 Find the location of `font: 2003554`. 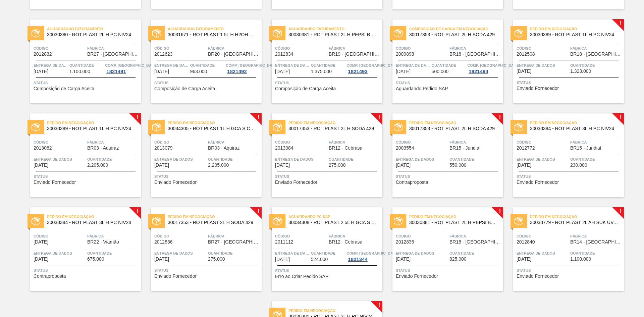

font: 2003554 is located at coordinates (405, 148).